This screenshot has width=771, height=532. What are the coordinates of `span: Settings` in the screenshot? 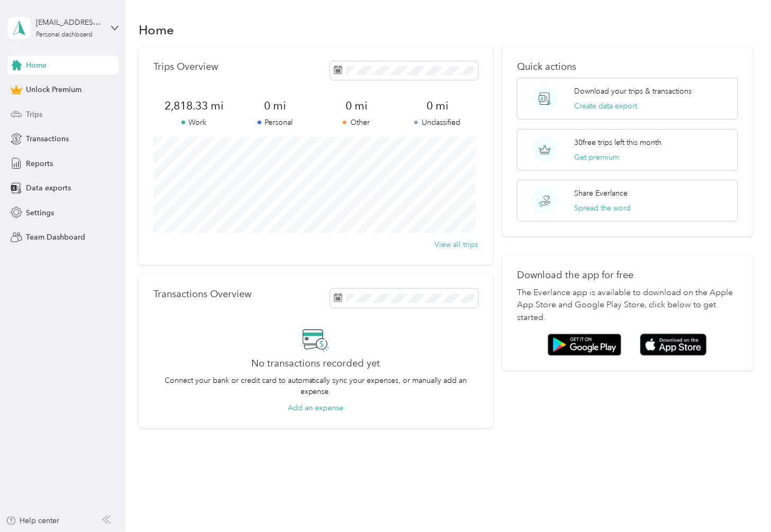 It's located at (40, 213).